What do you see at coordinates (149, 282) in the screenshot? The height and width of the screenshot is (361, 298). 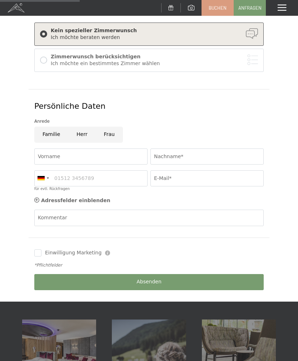 I see `button: Absenden` at bounding box center [149, 282].